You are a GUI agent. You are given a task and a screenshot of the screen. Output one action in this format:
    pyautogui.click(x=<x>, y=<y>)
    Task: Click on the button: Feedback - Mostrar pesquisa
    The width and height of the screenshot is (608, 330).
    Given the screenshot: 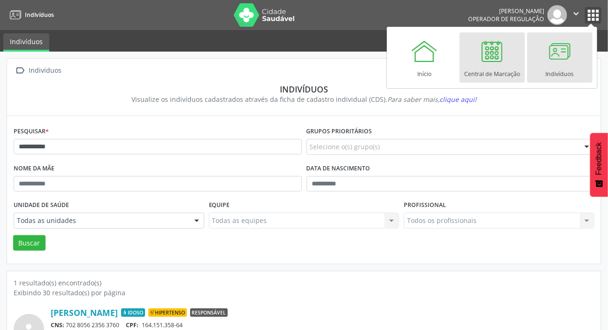 What is the action you would take?
    pyautogui.click(x=599, y=165)
    